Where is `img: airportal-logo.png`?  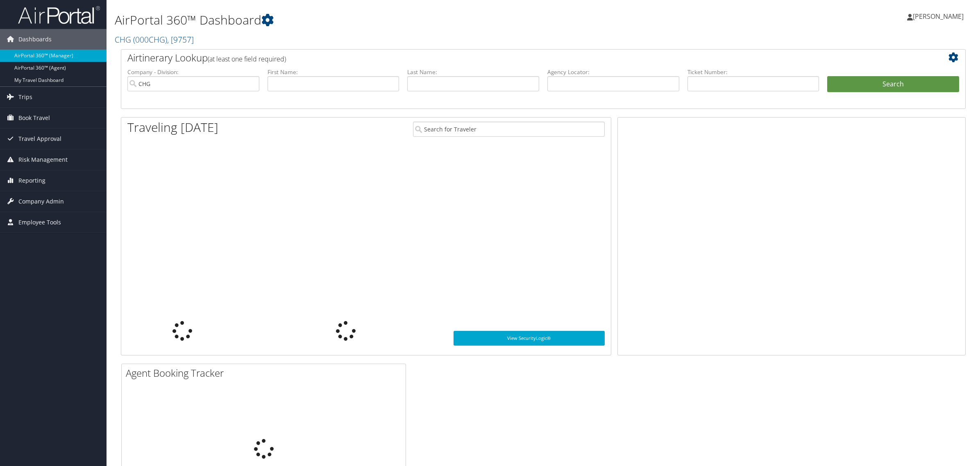 img: airportal-logo.png is located at coordinates (59, 15).